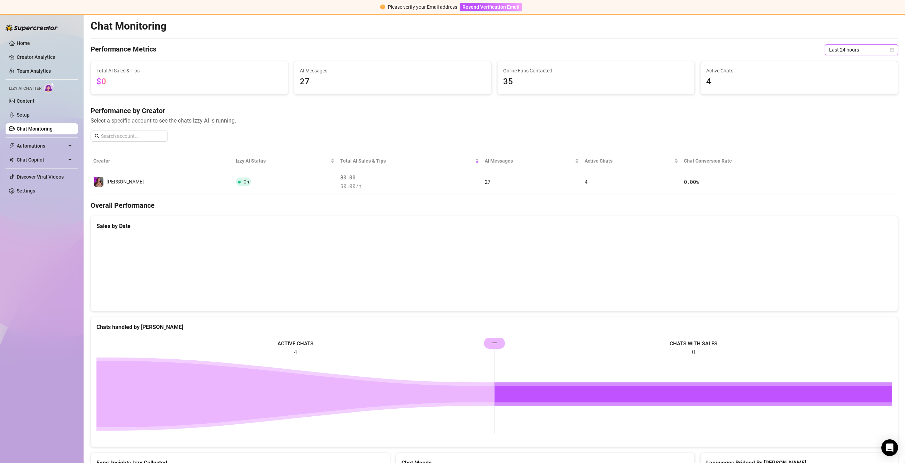 The width and height of the screenshot is (905, 463). What do you see at coordinates (861, 50) in the screenshot?
I see `span: Last 24 hours` at bounding box center [861, 50].